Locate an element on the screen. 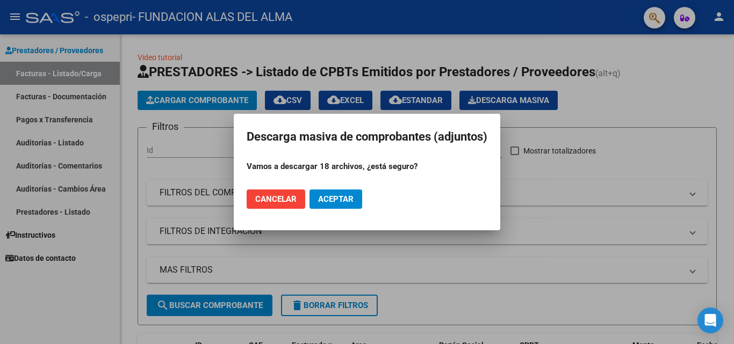 This screenshot has width=734, height=344. div: Open Intercom Messenger is located at coordinates (710, 321).